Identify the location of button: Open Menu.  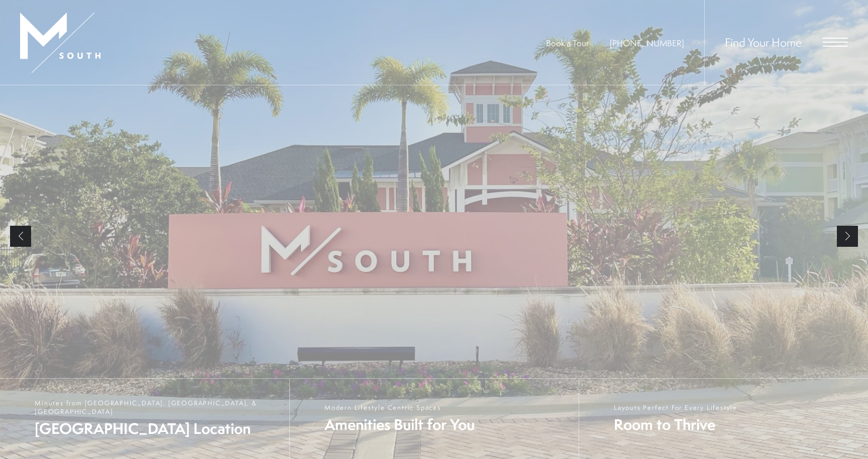
(835, 42).